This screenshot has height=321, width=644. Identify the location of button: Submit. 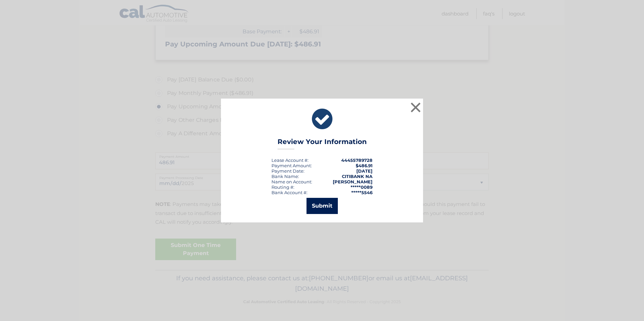
(322, 206).